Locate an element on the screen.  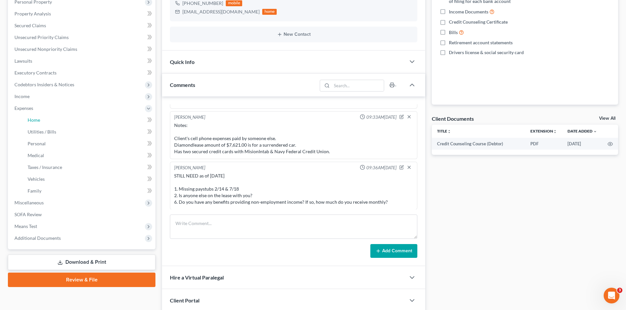
a: Unsecured Priority Claims is located at coordinates (82, 37).